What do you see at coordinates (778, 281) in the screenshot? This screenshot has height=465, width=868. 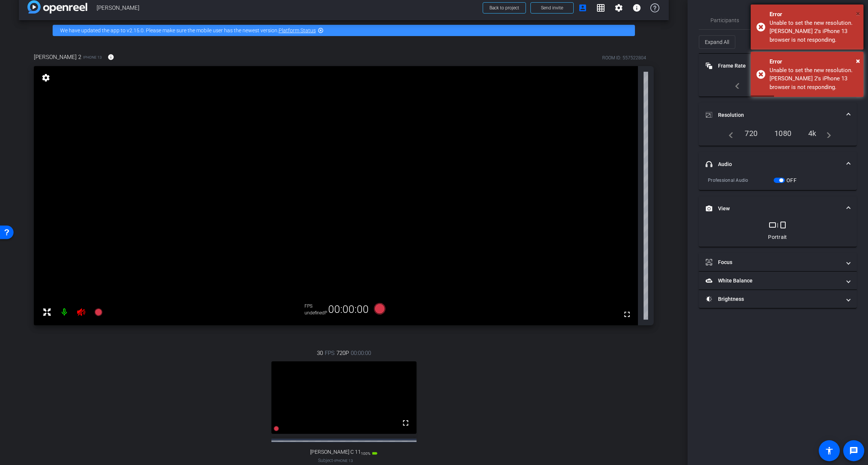 I see `mat-expansion-panel-header: White Balance` at bounding box center [778, 281].